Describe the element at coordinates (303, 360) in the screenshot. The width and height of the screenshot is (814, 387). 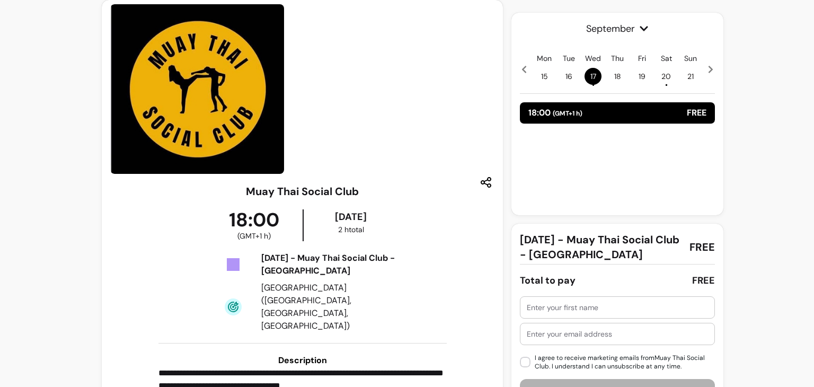
I see `h3: Description` at that location.